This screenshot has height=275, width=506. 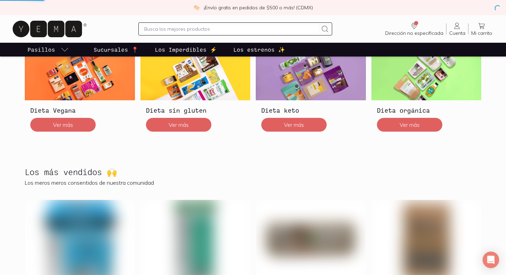 What do you see at coordinates (491, 260) in the screenshot?
I see `div: Open Intercom Messenger` at bounding box center [491, 260].